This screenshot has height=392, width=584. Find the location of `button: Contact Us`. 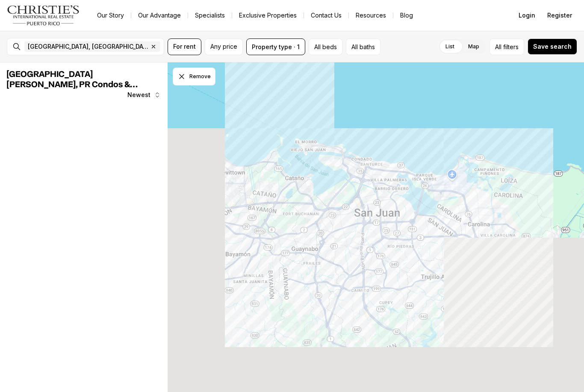

button: Contact Us is located at coordinates (326, 15).